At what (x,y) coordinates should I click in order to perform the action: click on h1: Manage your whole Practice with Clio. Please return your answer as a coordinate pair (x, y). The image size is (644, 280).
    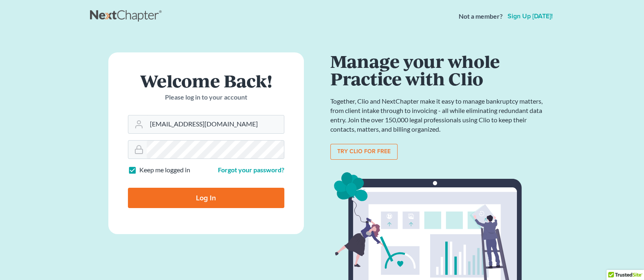
    Looking at the image, I should click on (438, 70).